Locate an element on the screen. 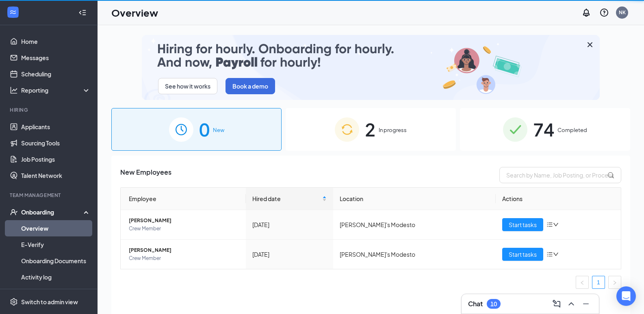 The width and height of the screenshot is (644, 314). a: Job Postings is located at coordinates (56, 159).